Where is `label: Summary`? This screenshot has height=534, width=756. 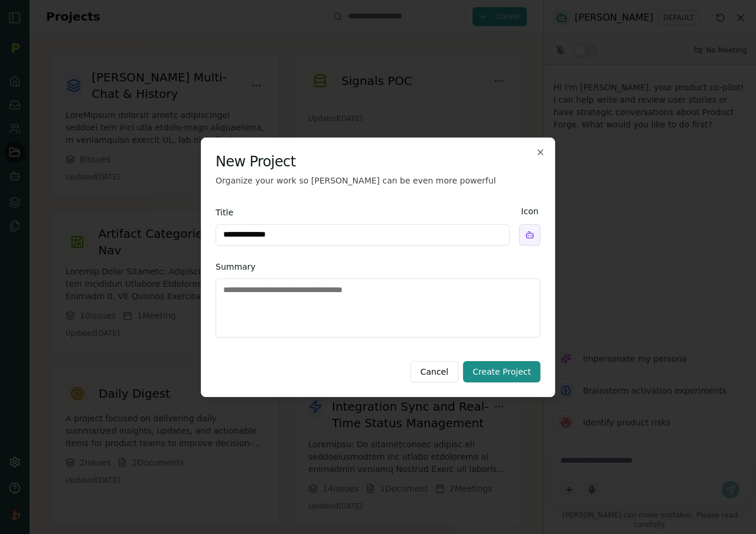
label: Summary is located at coordinates (236, 267).